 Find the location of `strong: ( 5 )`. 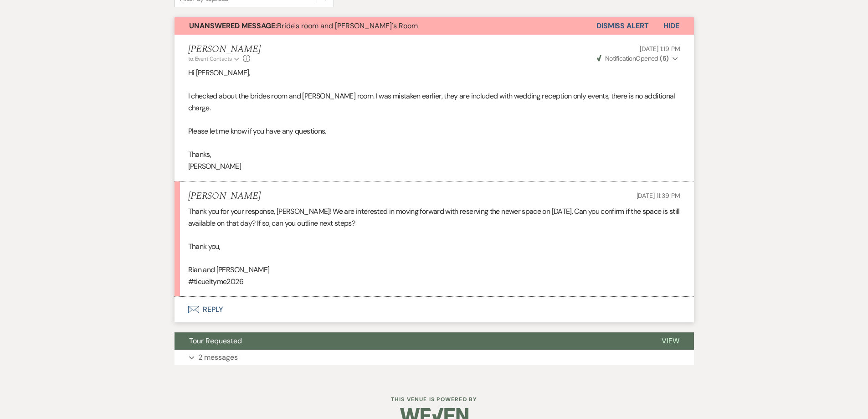

strong: ( 5 ) is located at coordinates (663, 58).